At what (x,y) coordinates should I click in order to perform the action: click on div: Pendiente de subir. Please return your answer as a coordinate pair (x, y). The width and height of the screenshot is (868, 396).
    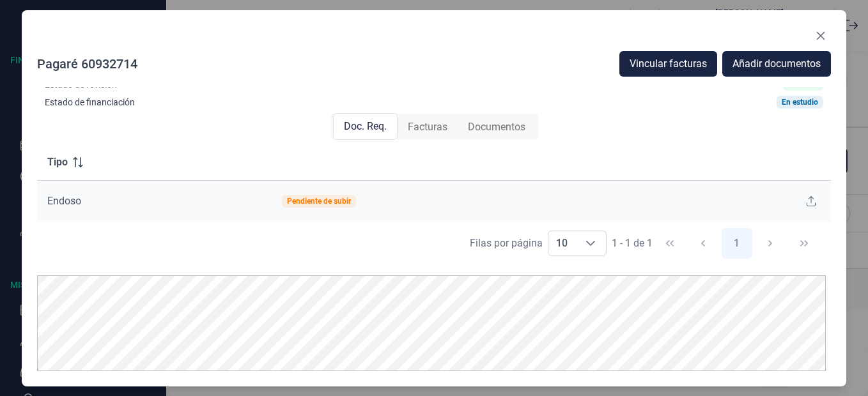
    Looking at the image, I should click on (319, 201).